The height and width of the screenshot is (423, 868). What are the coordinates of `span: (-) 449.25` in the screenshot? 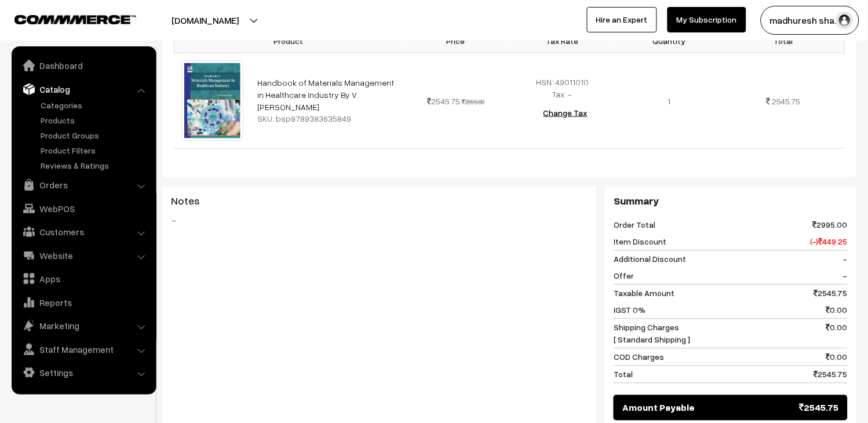 It's located at (829, 241).